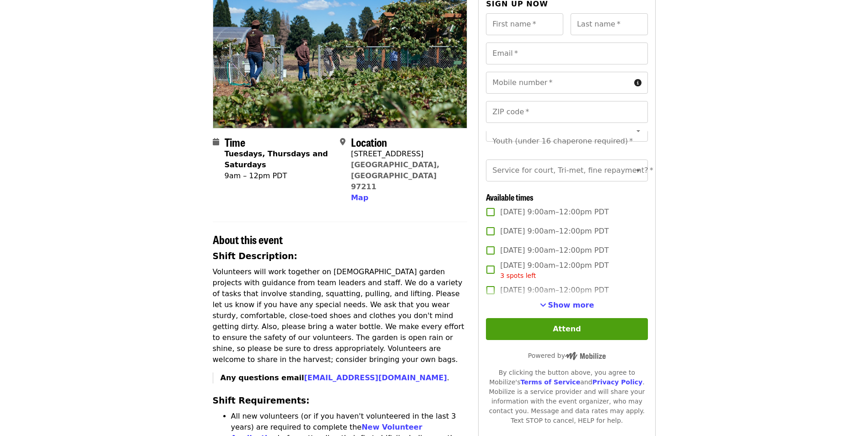 Image resolution: width=868 pixels, height=436 pixels. I want to click on span: 3 spots left, so click(518, 276).